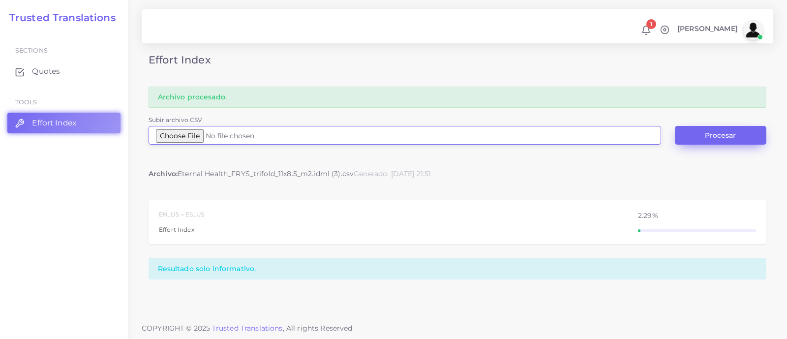 The width and height of the screenshot is (787, 339). Describe the element at coordinates (652, 24) in the screenshot. I see `span: 1` at that location.